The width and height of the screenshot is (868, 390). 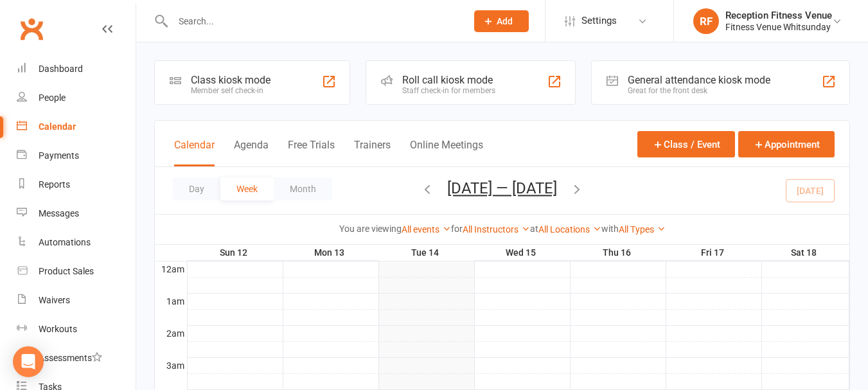 What do you see at coordinates (75, 214) in the screenshot?
I see `a: Messages` at bounding box center [75, 214].